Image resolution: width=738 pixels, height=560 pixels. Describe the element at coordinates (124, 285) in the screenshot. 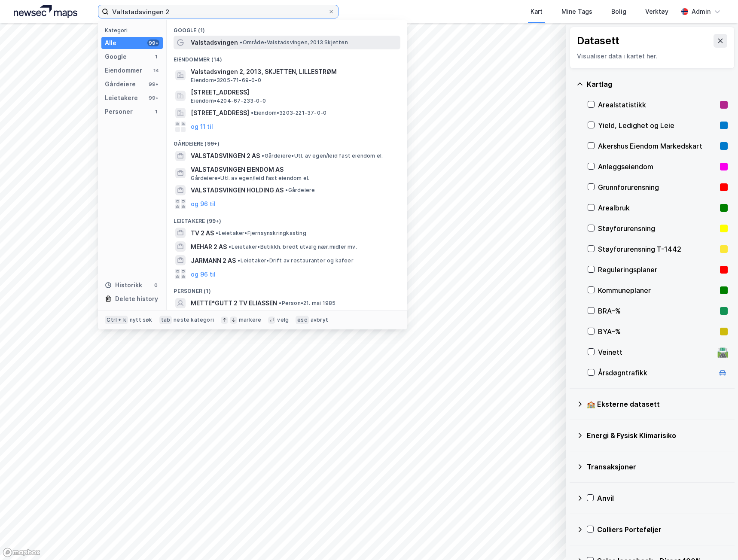

I see `div: Historikk` at that location.